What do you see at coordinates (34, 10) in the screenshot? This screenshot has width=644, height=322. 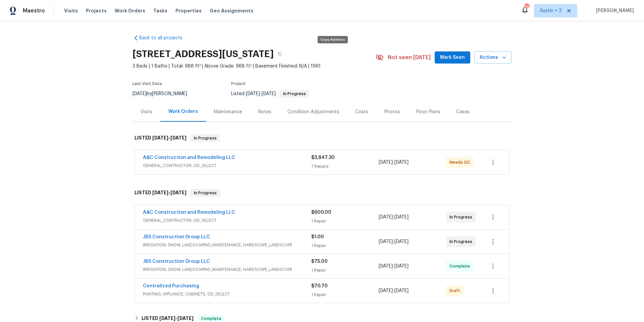 I see `span: Maestro` at bounding box center [34, 10].